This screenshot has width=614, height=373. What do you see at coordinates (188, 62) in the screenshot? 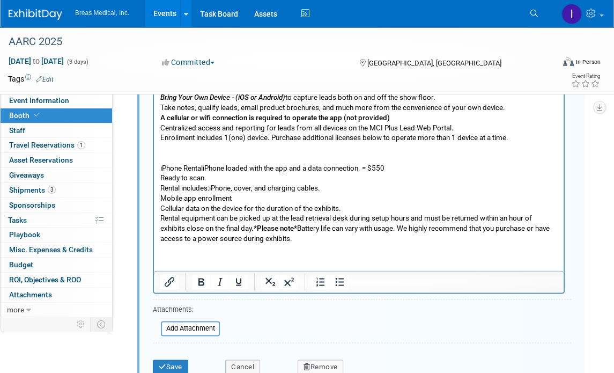
I see `button: Committed` at bounding box center [188, 62].